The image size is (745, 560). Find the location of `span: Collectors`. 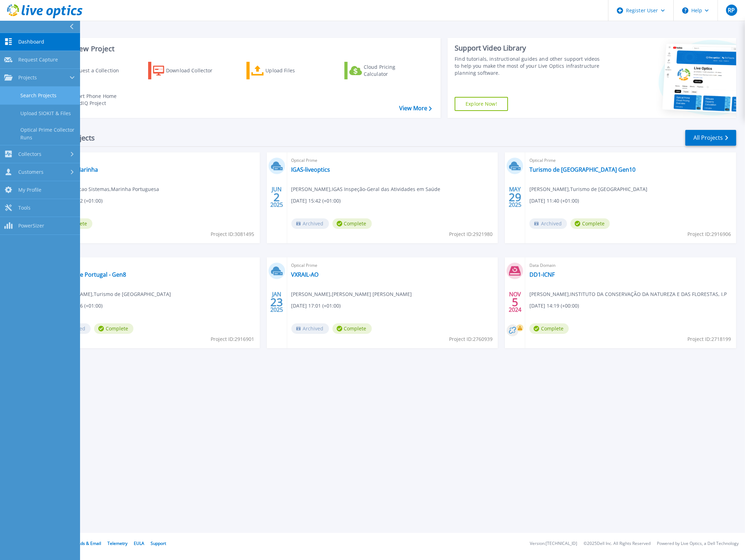

span: Collectors is located at coordinates (30, 154).